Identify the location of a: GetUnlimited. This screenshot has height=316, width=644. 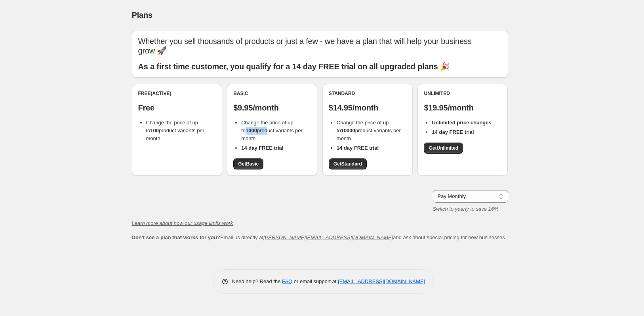
(443, 148).